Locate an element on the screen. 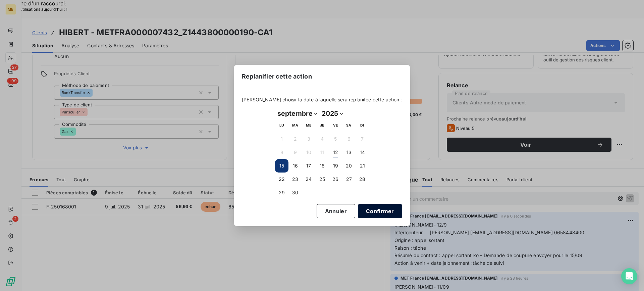 Image resolution: width=644 pixels, height=291 pixels. button: 10 is located at coordinates (309, 153).